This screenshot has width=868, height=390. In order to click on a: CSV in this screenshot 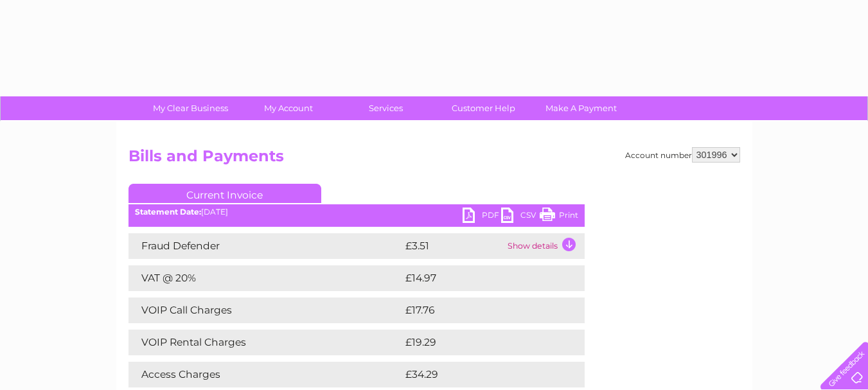, I will do `click(520, 217)`.